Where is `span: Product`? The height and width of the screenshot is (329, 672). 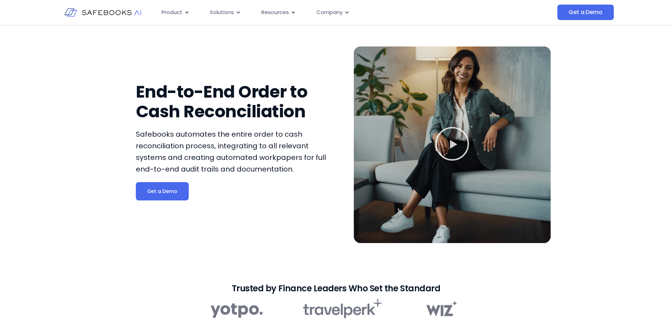 span: Product is located at coordinates (172, 12).